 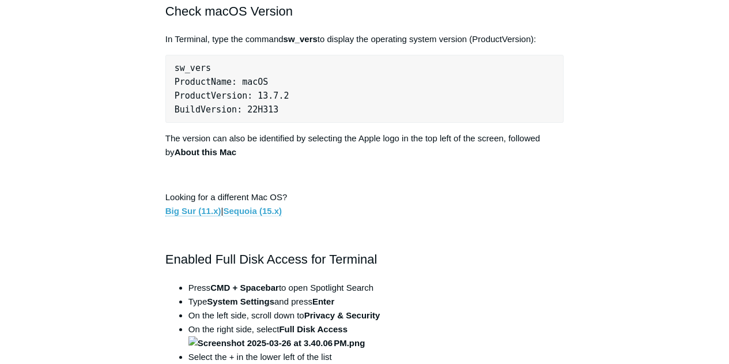 I want to click on a: Sequoia (15.x), so click(x=252, y=211).